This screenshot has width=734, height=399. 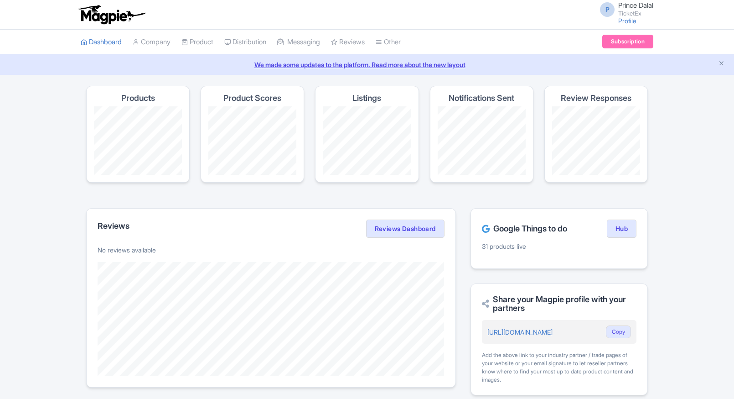 What do you see at coordinates (245, 42) in the screenshot?
I see `a: Distribution` at bounding box center [245, 42].